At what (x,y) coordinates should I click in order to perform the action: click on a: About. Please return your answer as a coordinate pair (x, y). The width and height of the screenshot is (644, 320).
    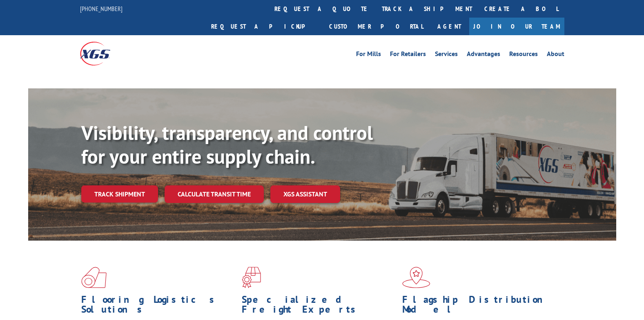
    Looking at the image, I should click on (555, 55).